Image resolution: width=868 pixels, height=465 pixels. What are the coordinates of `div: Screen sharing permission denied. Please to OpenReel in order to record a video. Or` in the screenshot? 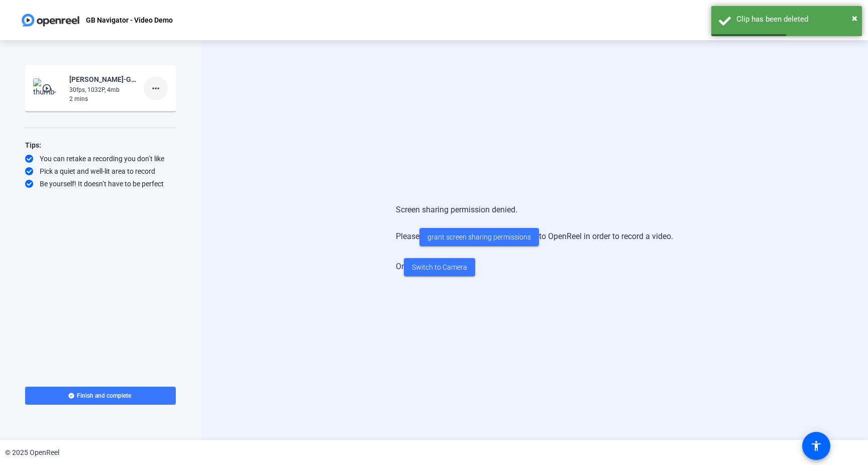 It's located at (535, 240).